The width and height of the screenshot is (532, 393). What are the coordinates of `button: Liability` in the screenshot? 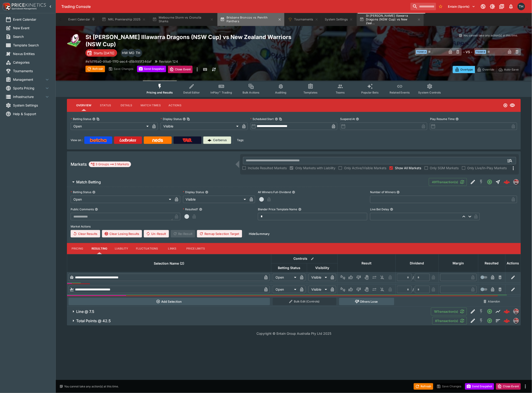 It's located at (122, 248).